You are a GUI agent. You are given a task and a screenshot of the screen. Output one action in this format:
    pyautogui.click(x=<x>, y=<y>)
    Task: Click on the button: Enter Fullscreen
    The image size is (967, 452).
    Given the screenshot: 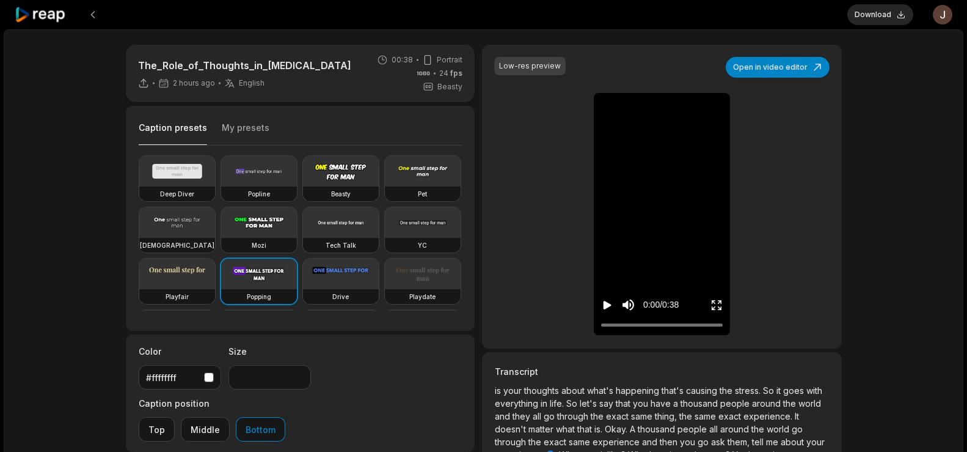 What is the action you would take?
    pyautogui.click(x=717, y=304)
    